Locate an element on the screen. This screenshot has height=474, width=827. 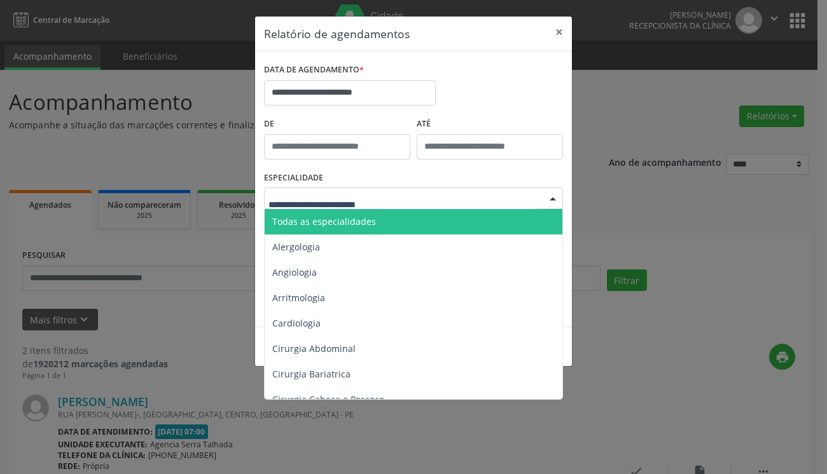
h5: Relatório de agendamentos is located at coordinates (336, 34).